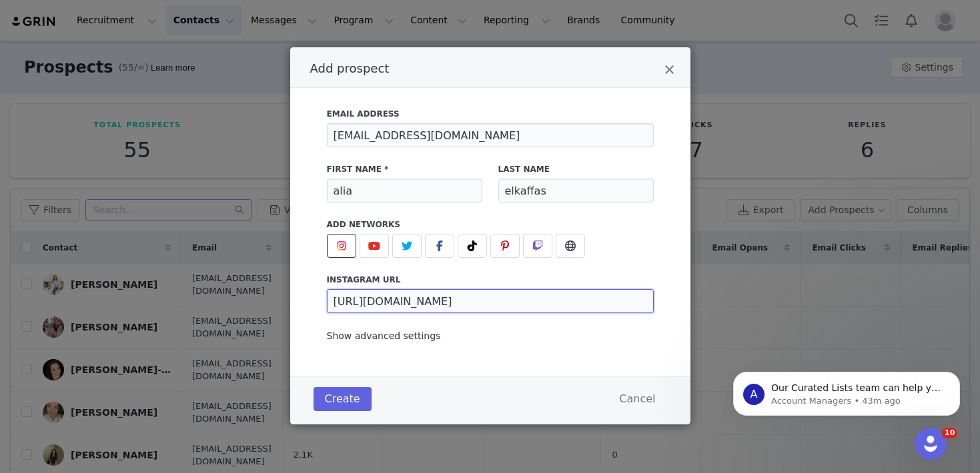 This screenshot has width=980, height=473. I want to click on button: Close, so click(669, 71).